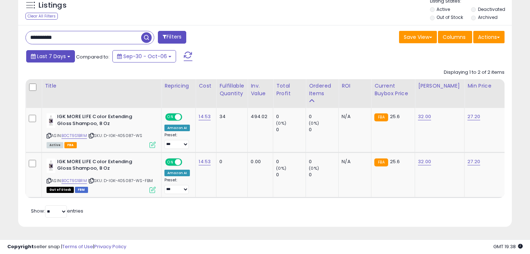  Describe the element at coordinates (474, 72) in the screenshot. I see `div: Displaying 1 to 2 of 2 items` at that location.